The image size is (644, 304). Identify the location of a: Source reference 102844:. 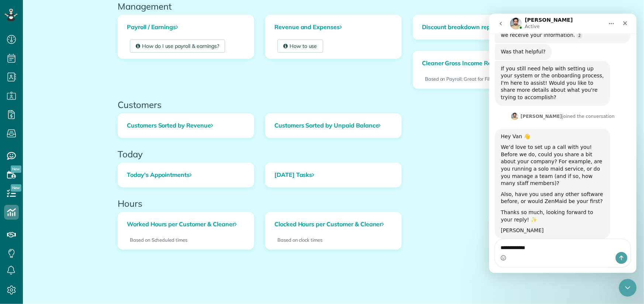
(90, 22).